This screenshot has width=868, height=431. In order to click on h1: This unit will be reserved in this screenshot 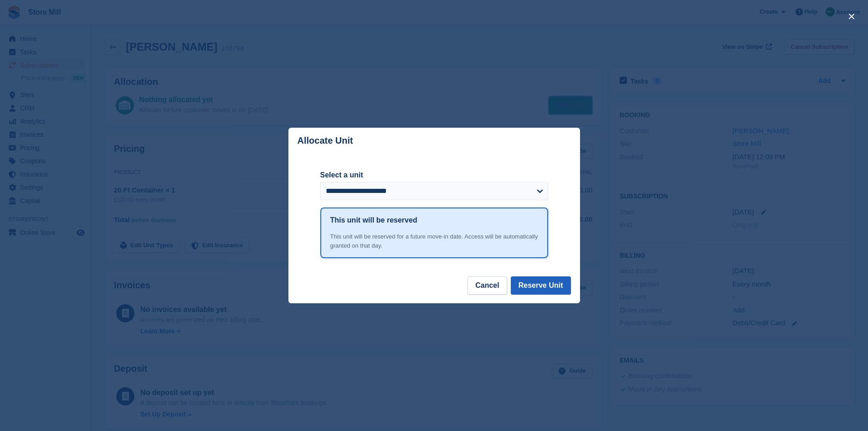, I will do `click(374, 221)`.